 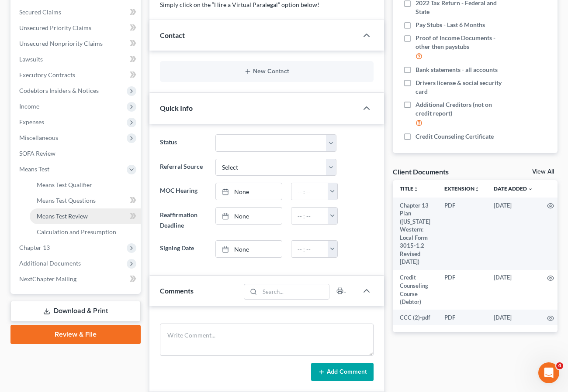 I want to click on span: Income, so click(x=29, y=106).